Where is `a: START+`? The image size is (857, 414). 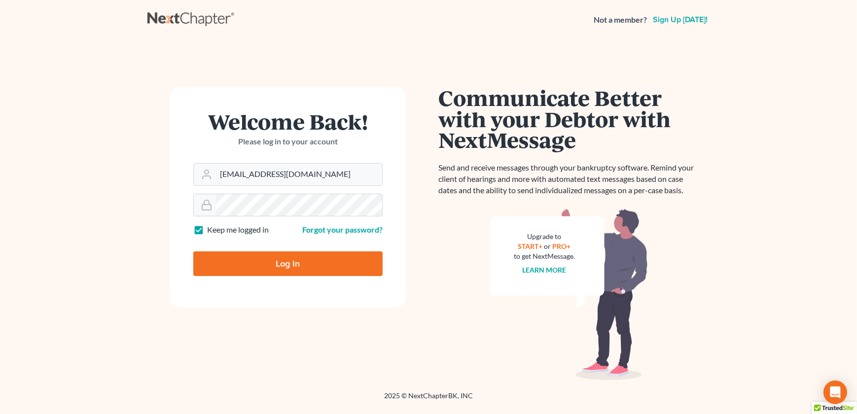 a: START+ is located at coordinates (531, 246).